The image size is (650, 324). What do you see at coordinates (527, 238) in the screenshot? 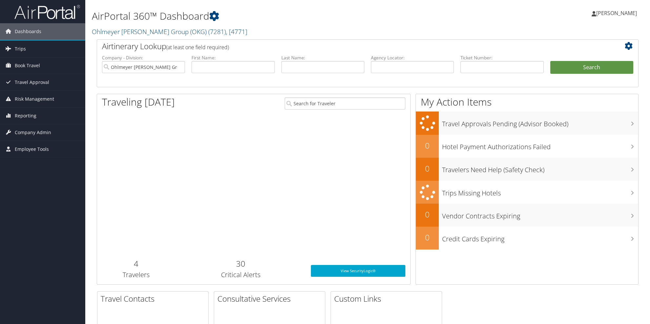
I see `a: 0Credit Cards Expiring` at bounding box center [527, 238].